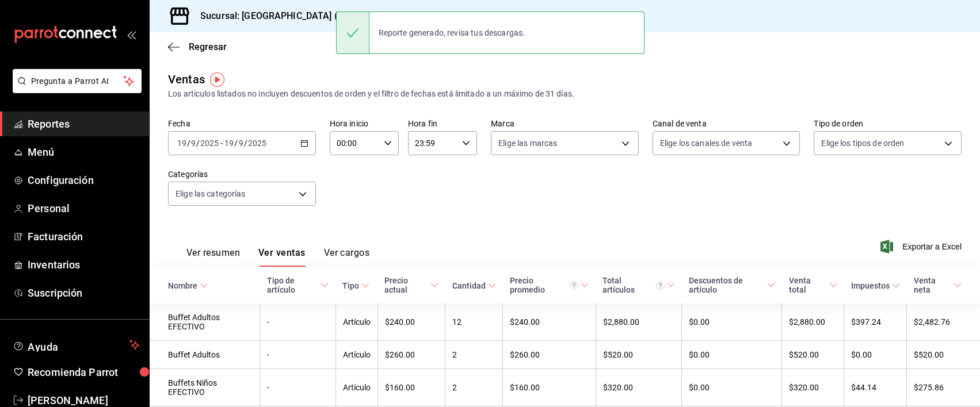  Describe the element at coordinates (347, 257) in the screenshot. I see `button: Ver cargos` at that location.